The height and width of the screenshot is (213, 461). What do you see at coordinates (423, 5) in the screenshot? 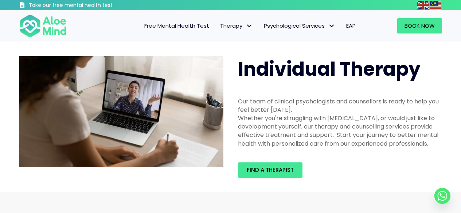
I see `img: en` at bounding box center [423, 5].